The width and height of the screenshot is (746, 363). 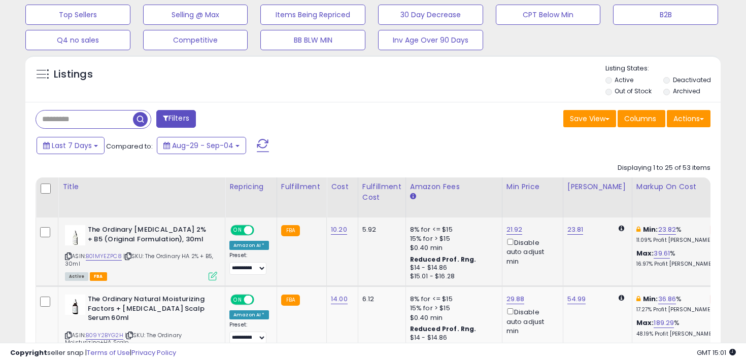 I want to click on button: Last 7 Days, so click(x=71, y=146).